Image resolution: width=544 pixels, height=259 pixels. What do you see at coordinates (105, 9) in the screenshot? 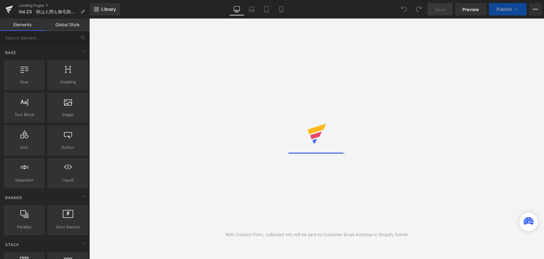
I see `a: New Library` at bounding box center [105, 9].